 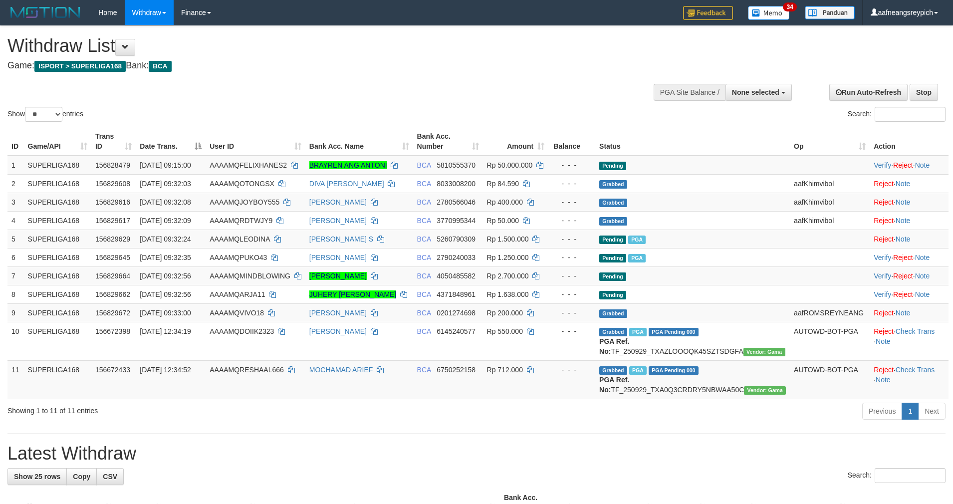 I want to click on a: Copy, so click(x=81, y=477).